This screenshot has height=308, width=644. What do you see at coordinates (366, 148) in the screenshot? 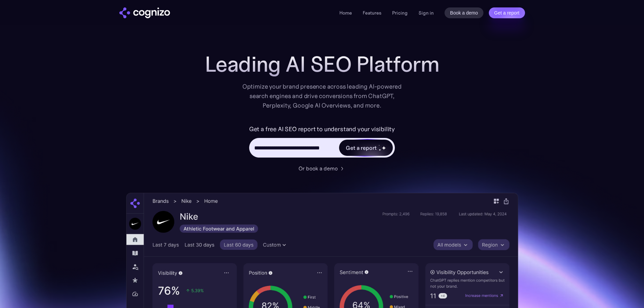
I see `a: Get a reportstarstarstar` at bounding box center [366, 148].